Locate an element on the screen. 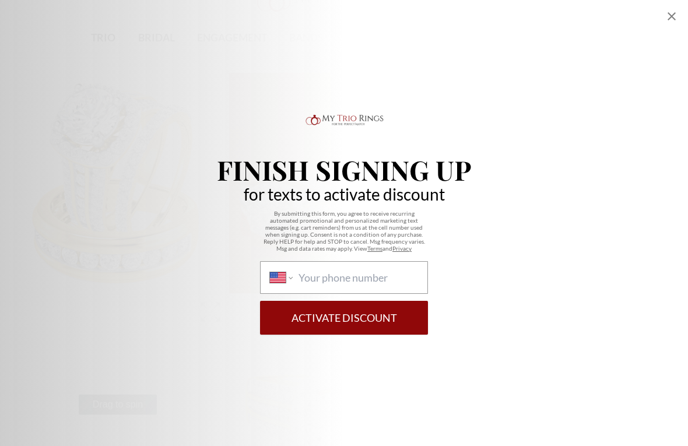 The image size is (688, 446). button: Activate Discount is located at coordinates (344, 318).